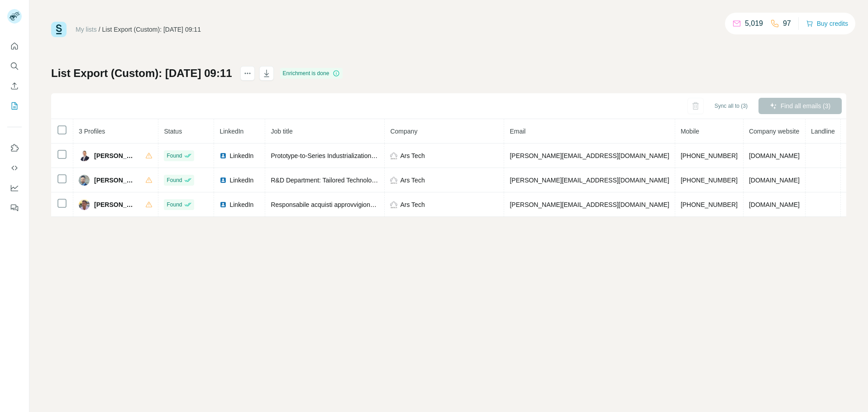 The image size is (868, 412). What do you see at coordinates (387, 180) in the screenshot?
I see `span: R&D Department: Tailored Technology Systems & Additive Manufacturing Manager` at bounding box center [387, 180].